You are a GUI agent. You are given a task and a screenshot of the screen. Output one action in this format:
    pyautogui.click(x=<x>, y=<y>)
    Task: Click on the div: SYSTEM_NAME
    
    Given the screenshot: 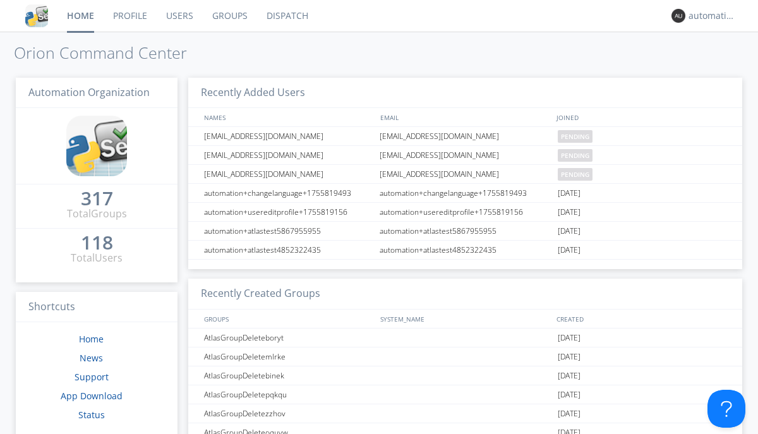 What is the action you would take?
    pyautogui.click(x=465, y=318)
    